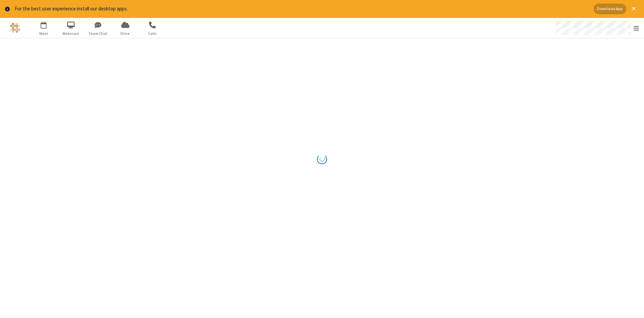  I want to click on span: Calls, so click(152, 34).